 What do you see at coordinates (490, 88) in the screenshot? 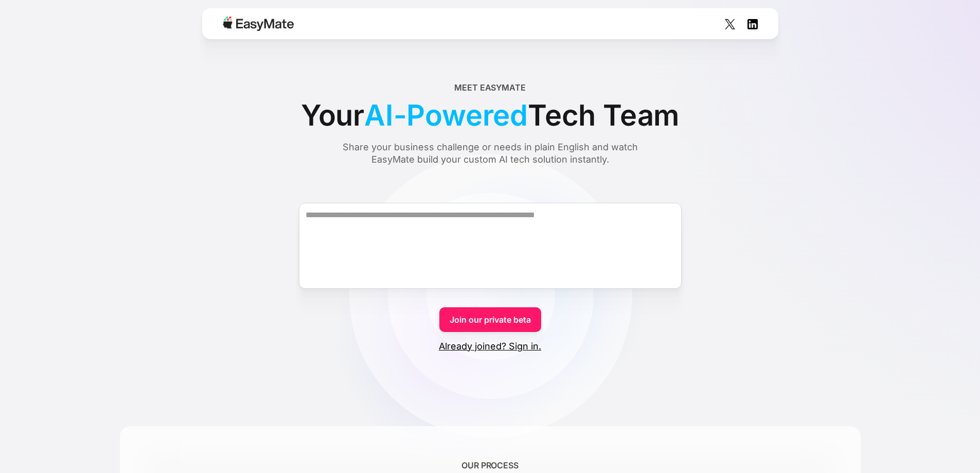
I see `div: Meet EasyMate` at bounding box center [490, 88].